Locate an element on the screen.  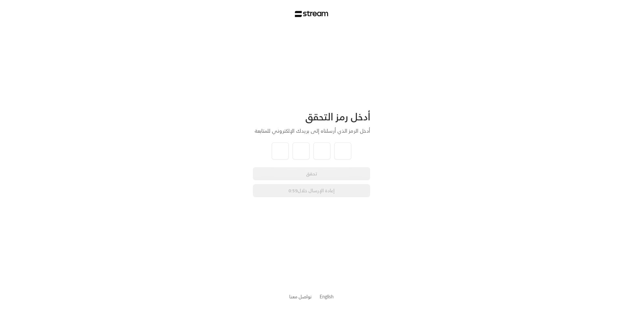
a: English is located at coordinates (326, 297).